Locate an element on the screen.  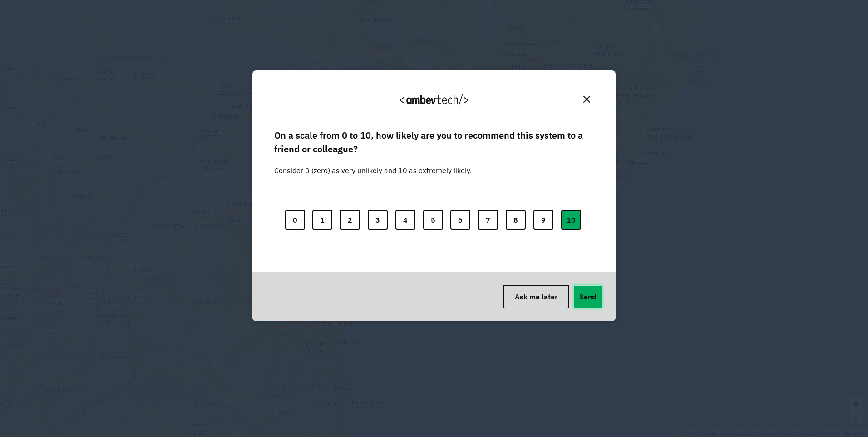
button: 6 is located at coordinates (460, 220).